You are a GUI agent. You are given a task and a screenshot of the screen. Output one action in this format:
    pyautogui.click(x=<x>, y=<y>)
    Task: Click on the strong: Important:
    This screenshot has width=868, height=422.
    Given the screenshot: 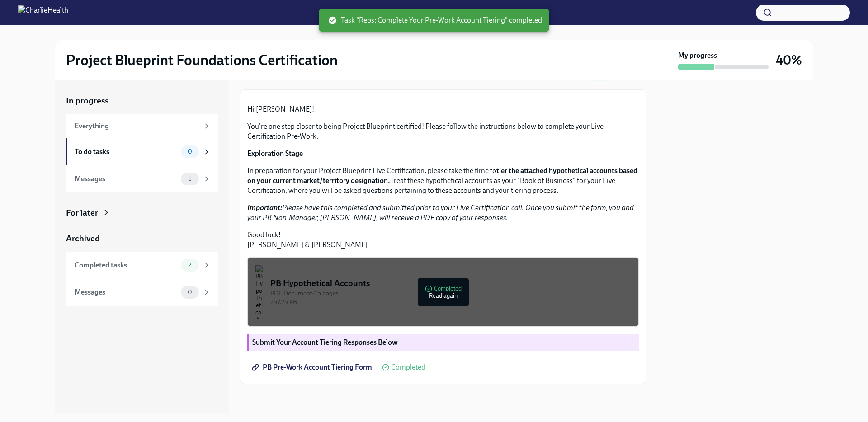 What is the action you would take?
    pyautogui.click(x=264, y=207)
    